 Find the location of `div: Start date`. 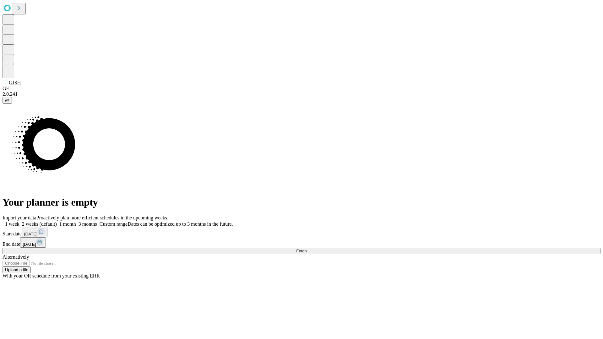

div: Start date is located at coordinates (302, 232).